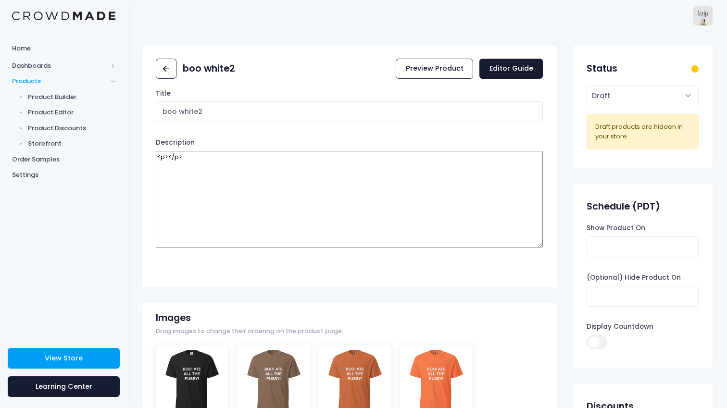 The image size is (727, 408). Describe the element at coordinates (163, 94) in the screenshot. I see `label: Title` at that location.